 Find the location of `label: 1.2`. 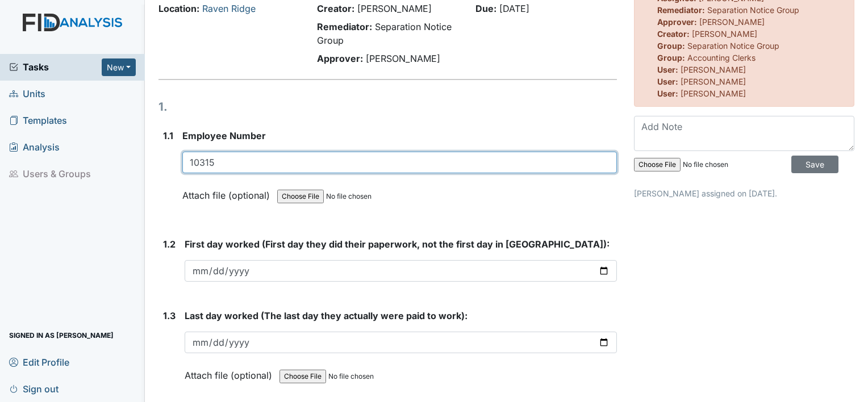

label: 1.2 is located at coordinates (169, 244).